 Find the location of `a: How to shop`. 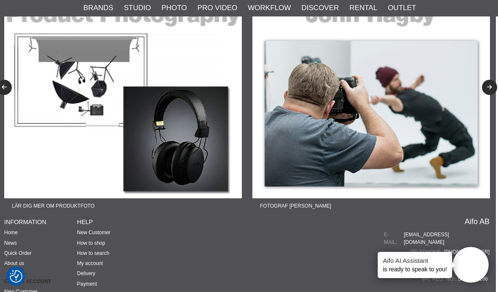

a: How to shop is located at coordinates (91, 243).